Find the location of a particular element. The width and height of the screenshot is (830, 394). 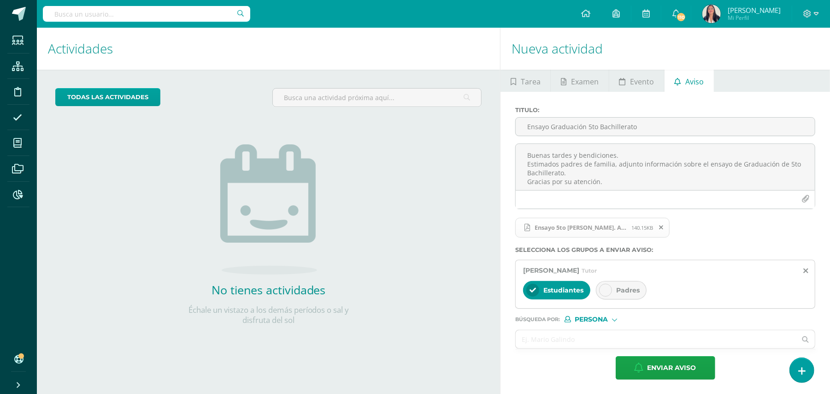

a: Aviso is located at coordinates (689, 81).